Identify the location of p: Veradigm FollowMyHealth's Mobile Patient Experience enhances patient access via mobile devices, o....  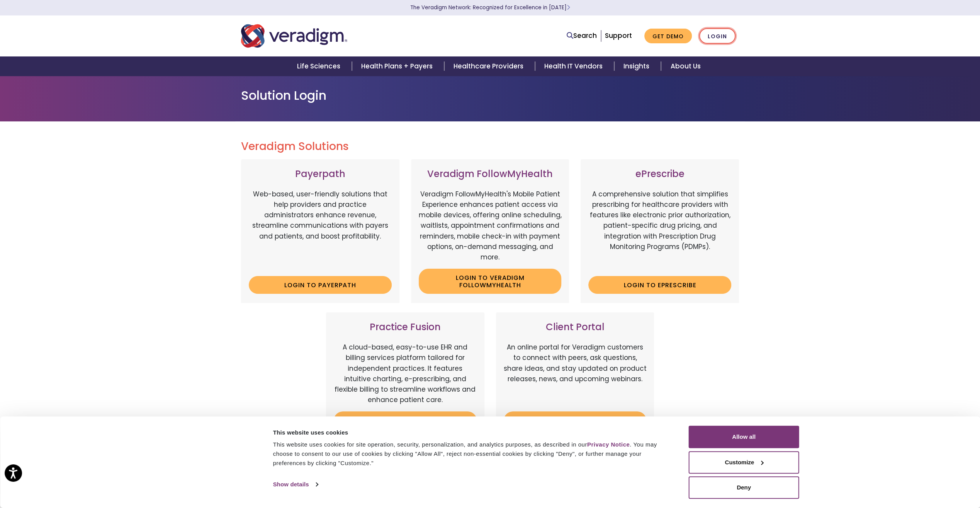
(490, 226).